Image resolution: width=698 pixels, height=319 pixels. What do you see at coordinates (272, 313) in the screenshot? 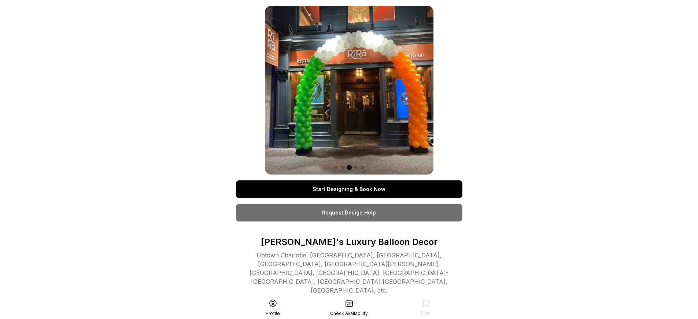
I see `div: Profile` at bounding box center [272, 313].